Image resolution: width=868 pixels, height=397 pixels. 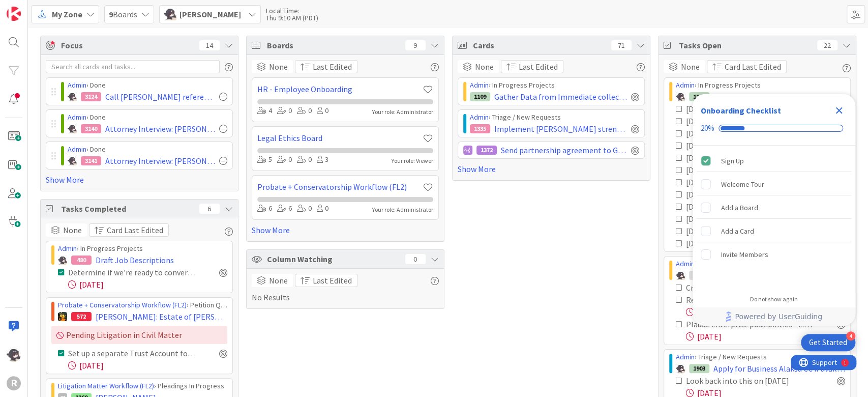 What do you see at coordinates (123, 14) in the screenshot?
I see `span: Boards` at bounding box center [123, 14].